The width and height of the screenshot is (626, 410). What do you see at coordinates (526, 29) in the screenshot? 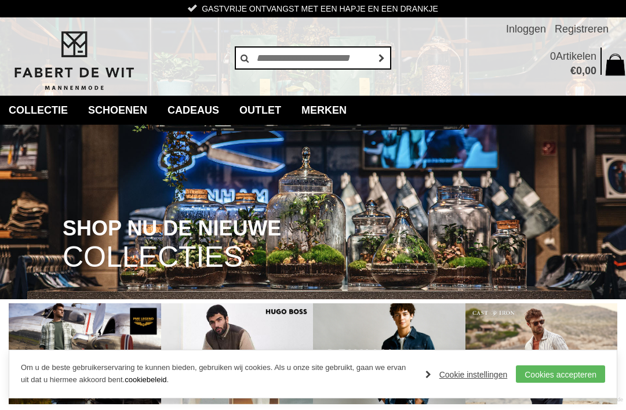
I see `a: Inloggen` at bounding box center [526, 29].